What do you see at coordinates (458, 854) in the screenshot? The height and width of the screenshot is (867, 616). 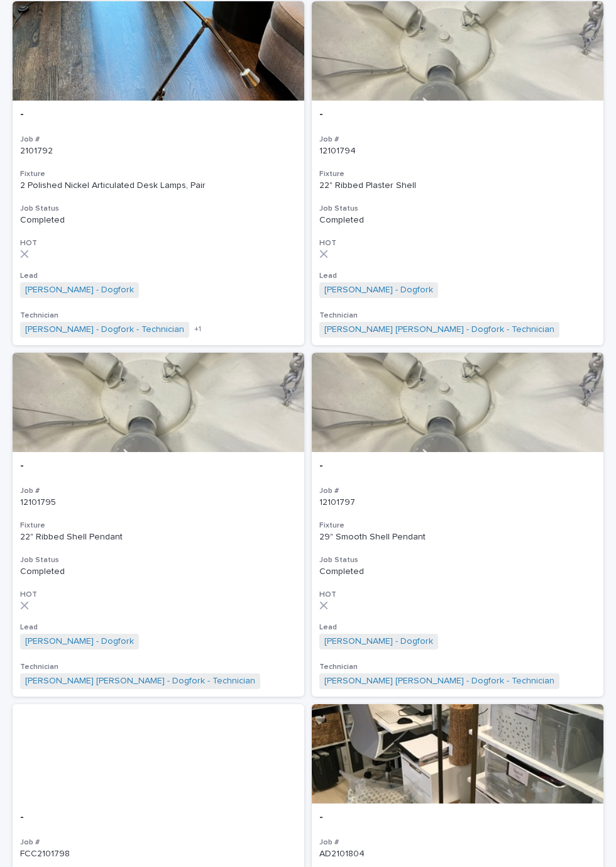 I see `p: AD2101804` at bounding box center [458, 854].